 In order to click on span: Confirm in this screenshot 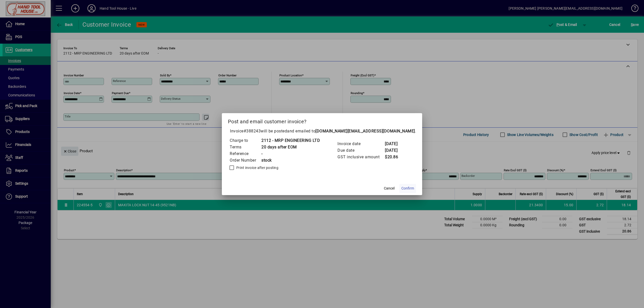, I will do `click(407, 188)`.